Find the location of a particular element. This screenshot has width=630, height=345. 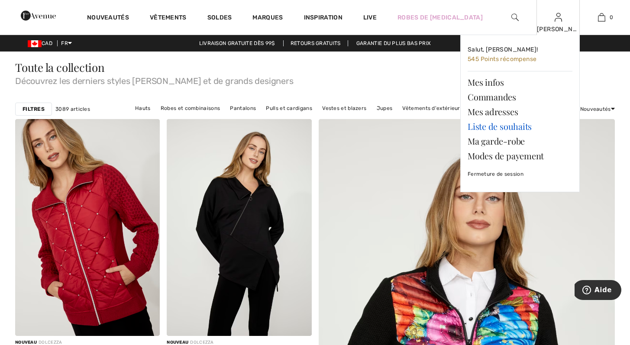

a: Vêtements d'extérieur is located at coordinates (431, 108).